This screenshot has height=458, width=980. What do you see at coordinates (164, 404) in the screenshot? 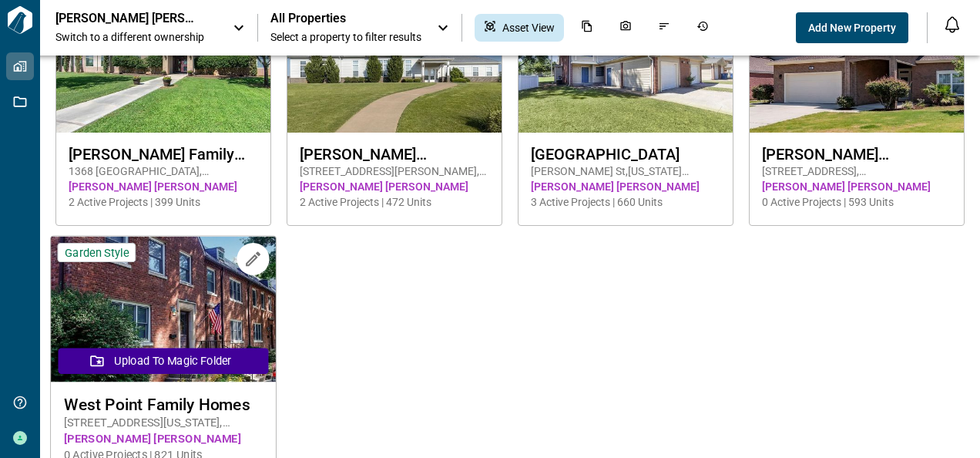
I see `span: West Point Family Homes` at bounding box center [164, 404].